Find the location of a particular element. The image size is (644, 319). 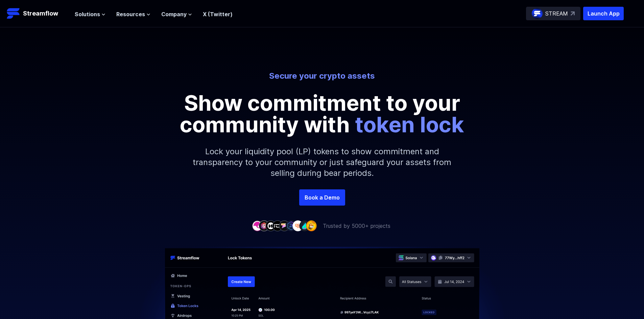

button: Resources is located at coordinates (133, 14).